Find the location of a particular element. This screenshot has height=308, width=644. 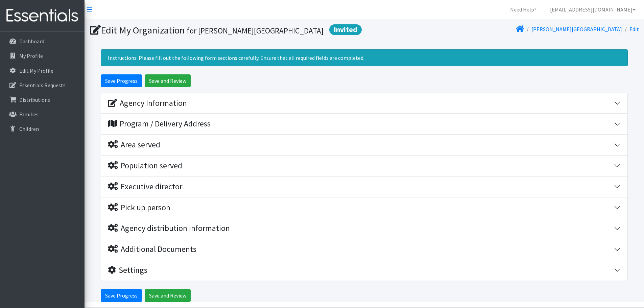

button: Population served is located at coordinates (364, 165).